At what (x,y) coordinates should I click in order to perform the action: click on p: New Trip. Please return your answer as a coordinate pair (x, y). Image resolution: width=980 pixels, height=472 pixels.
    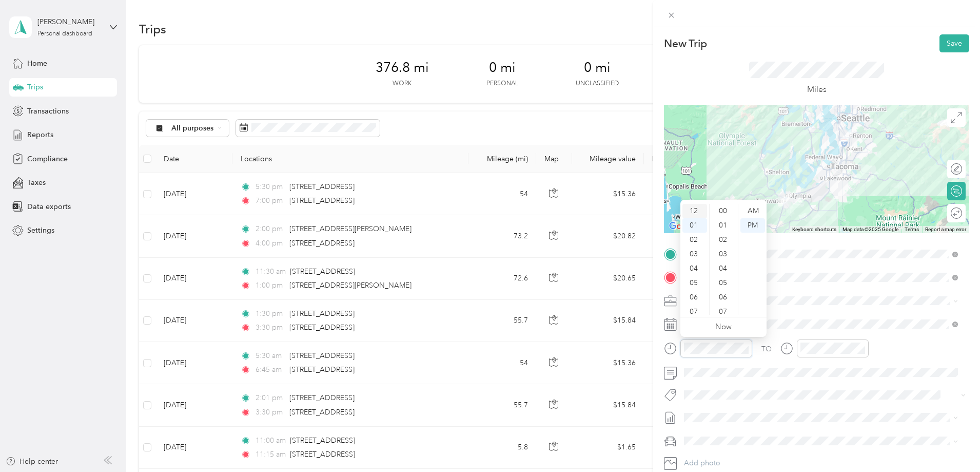
    Looking at the image, I should click on (686, 43).